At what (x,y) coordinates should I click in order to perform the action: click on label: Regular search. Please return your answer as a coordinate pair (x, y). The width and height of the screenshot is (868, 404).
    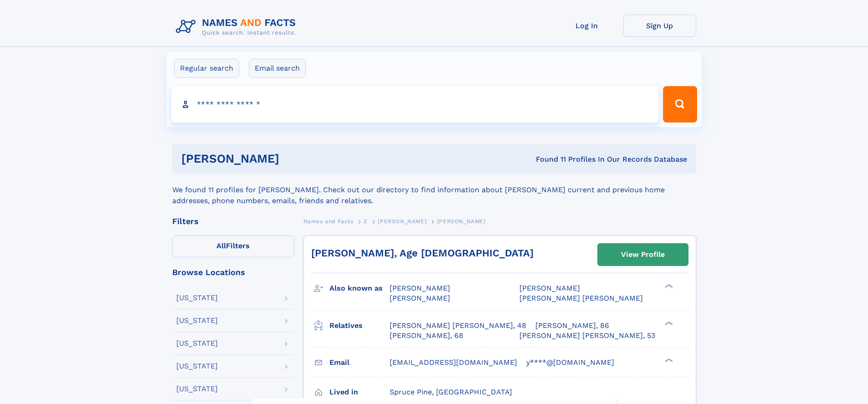
    Looking at the image, I should click on (207, 69).